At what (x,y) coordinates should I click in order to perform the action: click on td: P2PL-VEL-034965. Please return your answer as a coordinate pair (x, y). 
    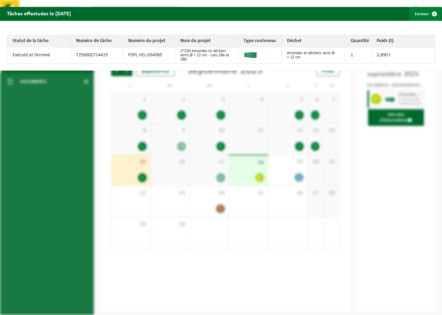
    Looking at the image, I should click on (149, 55).